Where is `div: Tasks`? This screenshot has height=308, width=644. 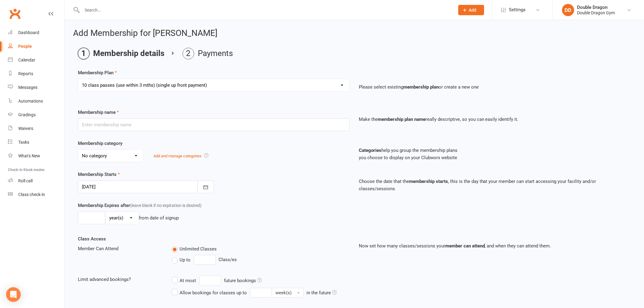 div: Tasks is located at coordinates (24, 142).